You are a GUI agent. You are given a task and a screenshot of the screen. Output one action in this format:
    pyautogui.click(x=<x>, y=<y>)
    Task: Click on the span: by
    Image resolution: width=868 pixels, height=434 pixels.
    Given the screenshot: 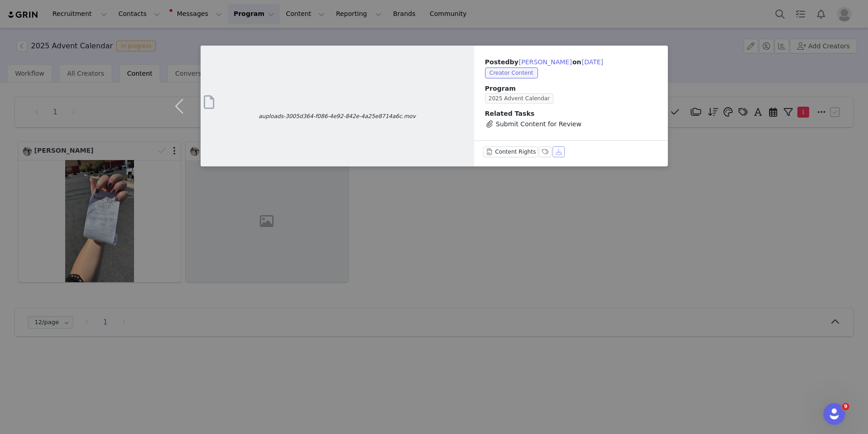 What is the action you would take?
    pyautogui.click(x=541, y=62)
    